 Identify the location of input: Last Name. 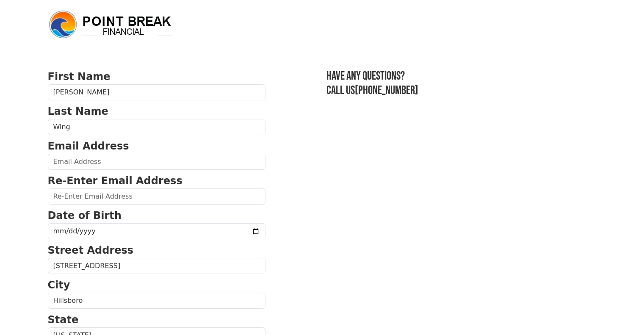
(157, 127).